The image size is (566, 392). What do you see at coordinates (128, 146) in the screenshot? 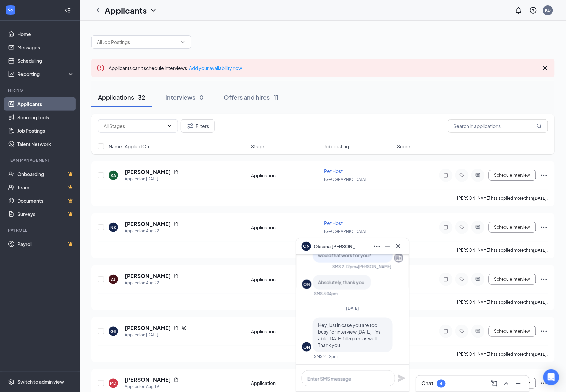
I see `span: Name · Applied On` at bounding box center [128, 146].